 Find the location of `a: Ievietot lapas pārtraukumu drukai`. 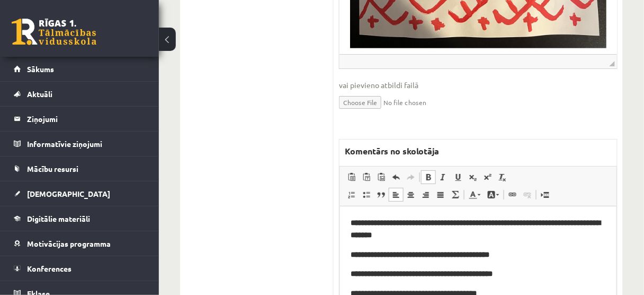

a: Ievietot lapas pārtraukumu drukai is located at coordinates (545, 195).